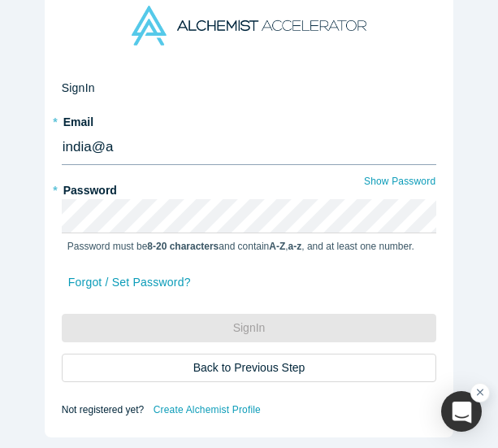  Describe the element at coordinates (249, 26) in the screenshot. I see `img: Alchemist Accelerator Logo` at that location.